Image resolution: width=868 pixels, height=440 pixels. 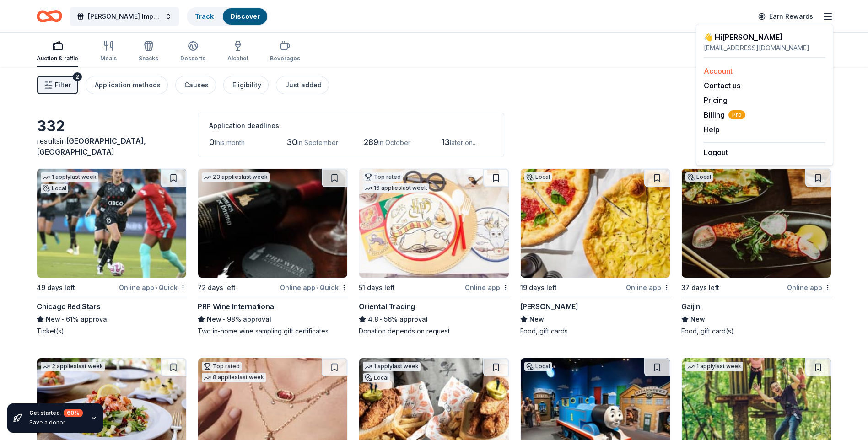 What do you see at coordinates (193, 51) in the screenshot?
I see `button: Desserts` at bounding box center [193, 51].